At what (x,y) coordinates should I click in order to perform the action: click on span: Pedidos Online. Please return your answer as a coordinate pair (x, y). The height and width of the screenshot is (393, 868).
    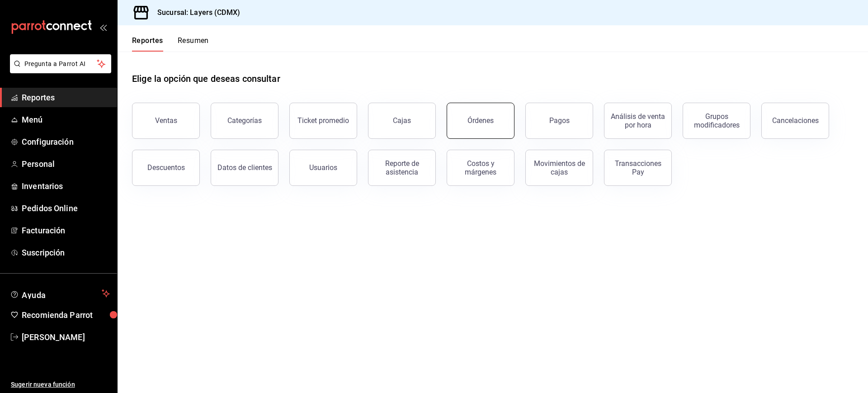
    Looking at the image, I should click on (66, 208).